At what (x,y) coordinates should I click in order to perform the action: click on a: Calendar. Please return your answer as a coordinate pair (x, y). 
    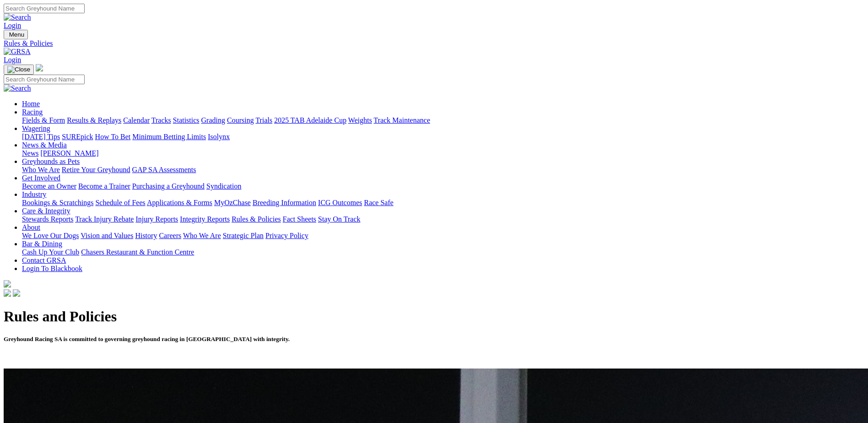
    Looking at the image, I should click on (136, 120).